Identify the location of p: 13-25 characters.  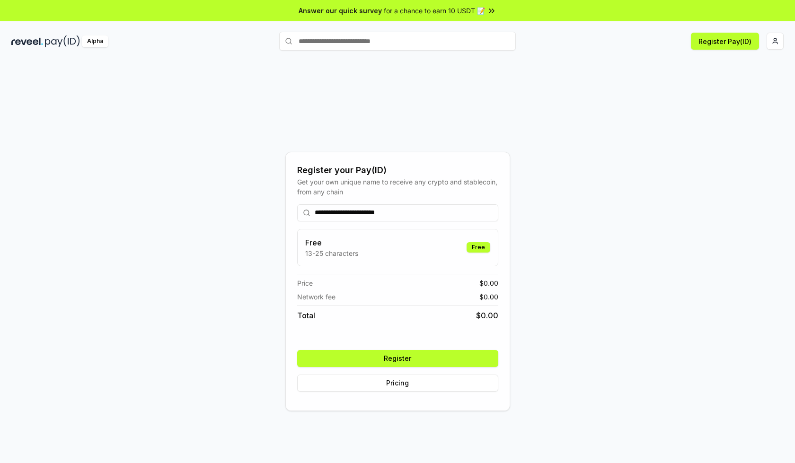
(332, 253).